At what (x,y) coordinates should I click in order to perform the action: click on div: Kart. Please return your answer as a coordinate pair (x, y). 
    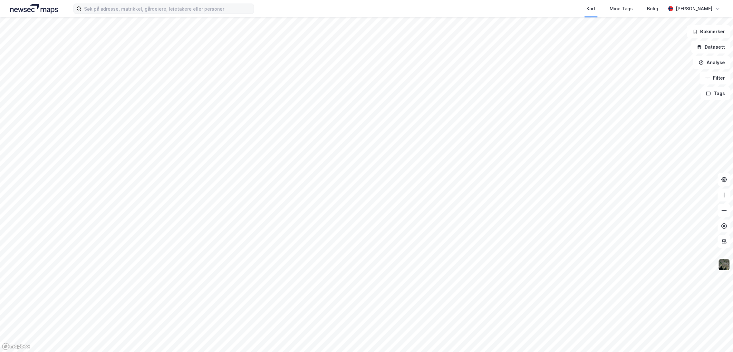
    Looking at the image, I should click on (591, 9).